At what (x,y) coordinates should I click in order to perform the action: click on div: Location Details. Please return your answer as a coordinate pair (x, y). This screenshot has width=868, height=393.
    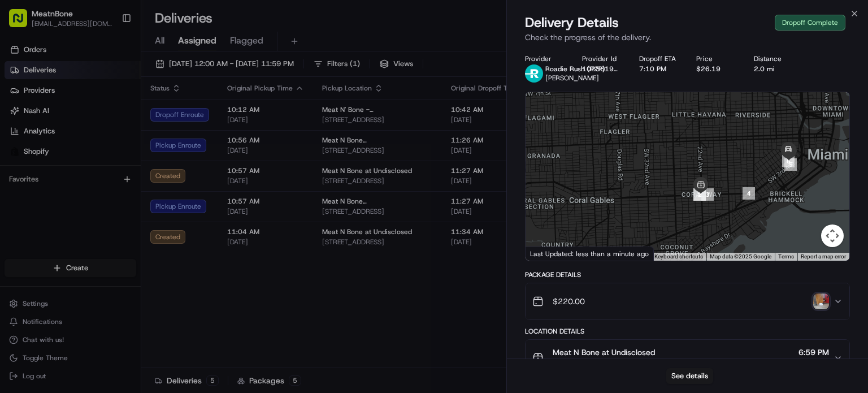
    Looking at the image, I should click on (687, 331).